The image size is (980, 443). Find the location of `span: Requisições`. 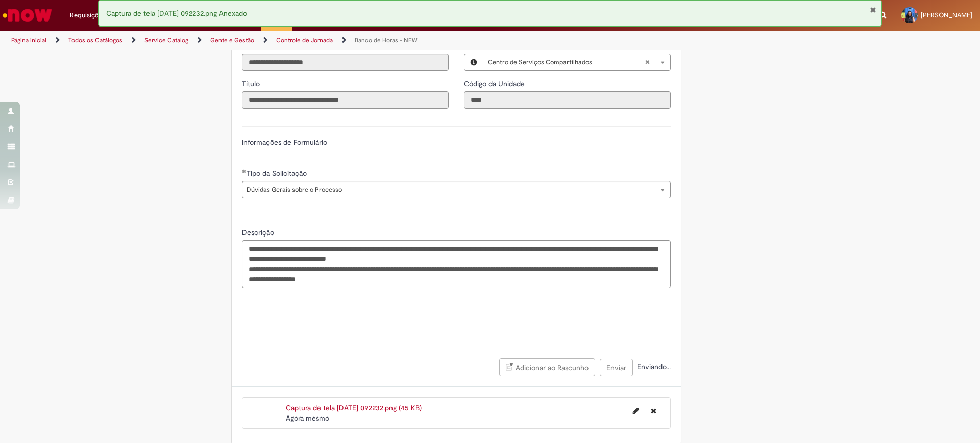

span: Requisições is located at coordinates (88, 16).